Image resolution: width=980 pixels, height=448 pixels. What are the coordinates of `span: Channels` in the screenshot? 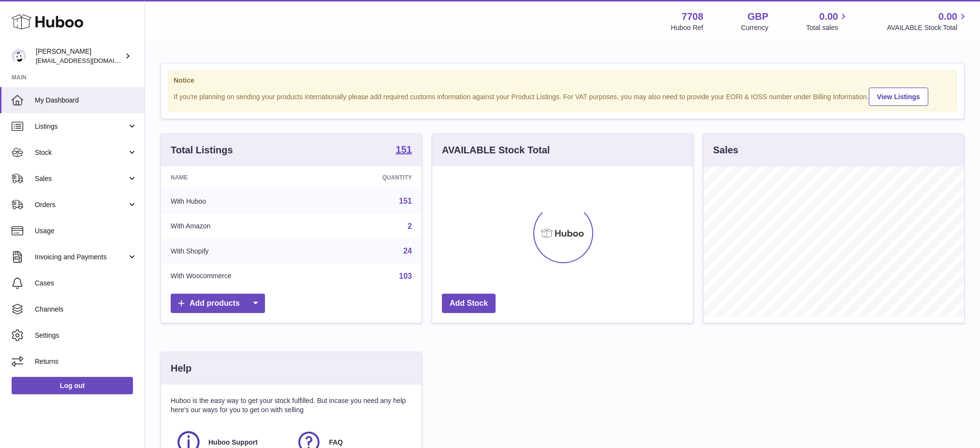 It's located at (86, 309).